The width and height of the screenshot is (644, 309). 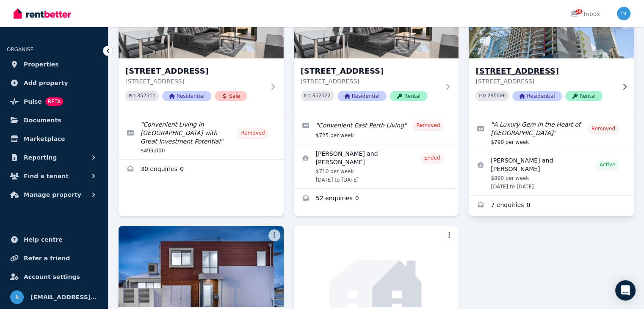 What do you see at coordinates (54, 176) in the screenshot?
I see `button: Find a tenant` at bounding box center [54, 176].